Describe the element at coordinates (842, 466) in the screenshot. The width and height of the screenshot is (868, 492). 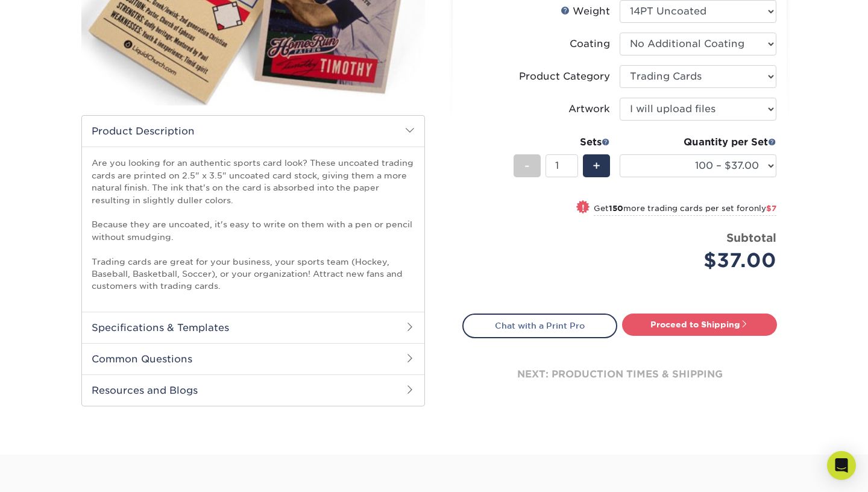
I see `div: Open Intercom Messenger` at that location.